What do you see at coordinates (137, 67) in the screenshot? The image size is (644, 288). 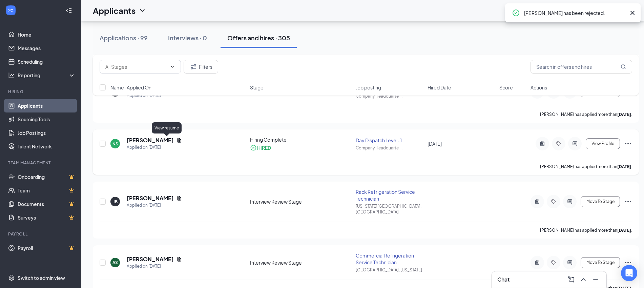 I see `input: All Stages` at bounding box center [137, 67].